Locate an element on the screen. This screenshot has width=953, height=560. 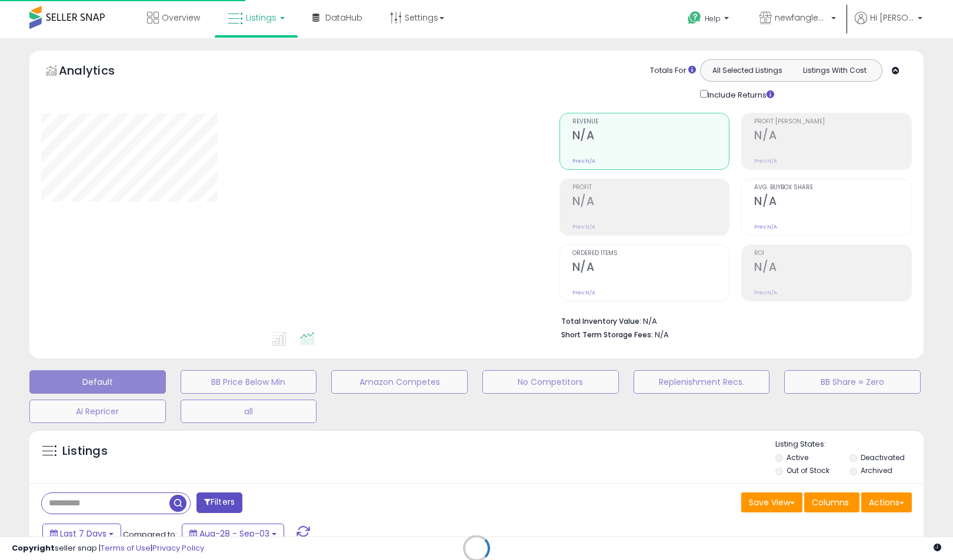
span: Revenue is located at coordinates (650, 122).